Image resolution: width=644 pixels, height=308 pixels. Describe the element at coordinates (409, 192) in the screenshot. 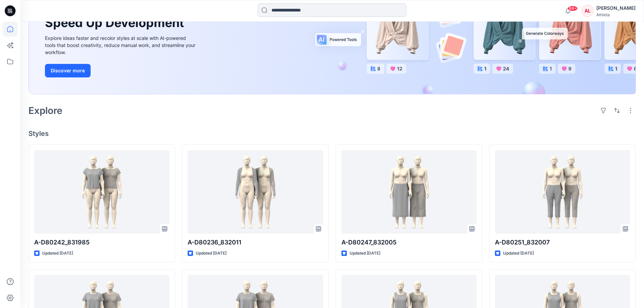

I see `a: A-D80247_832005` at that location.